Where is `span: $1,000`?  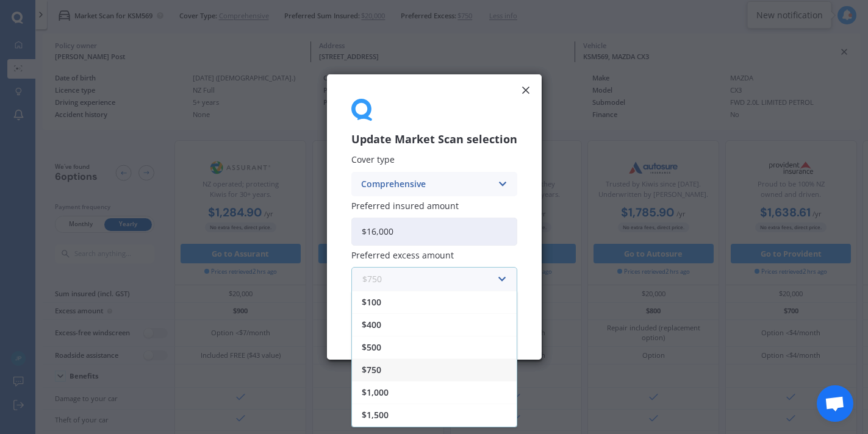
span: $1,000 is located at coordinates (375, 392).